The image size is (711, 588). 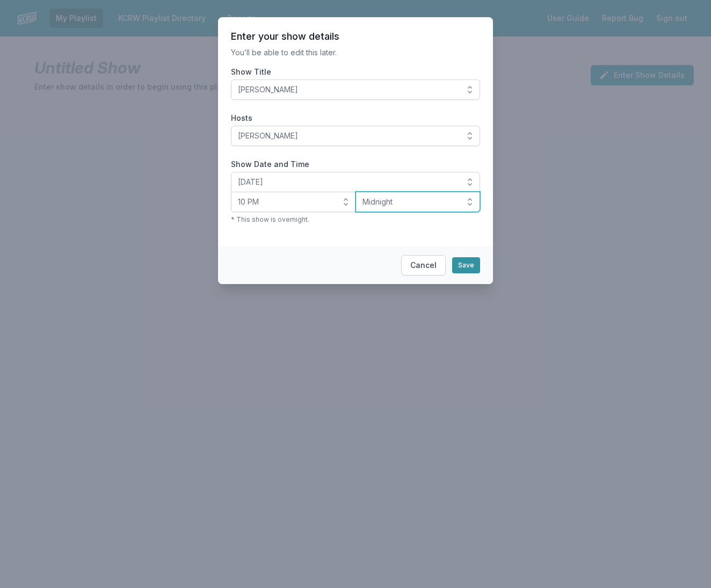 What do you see at coordinates (293, 202) in the screenshot?
I see `button: 10 PM` at bounding box center [293, 202].